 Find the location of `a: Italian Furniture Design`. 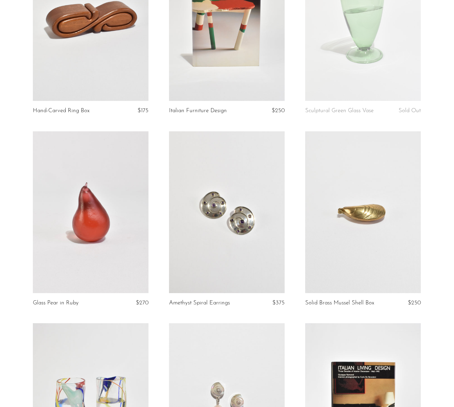

a: Italian Furniture Design is located at coordinates (198, 111).